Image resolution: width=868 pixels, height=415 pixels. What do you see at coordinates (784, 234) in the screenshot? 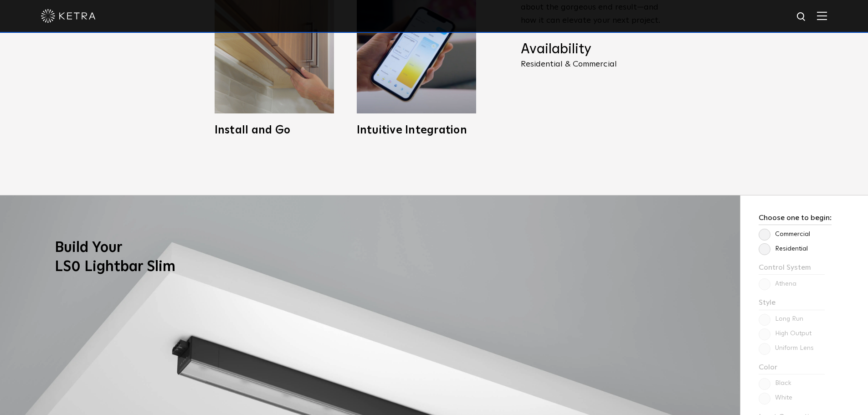
I see `label: Commercial` at bounding box center [784, 234].